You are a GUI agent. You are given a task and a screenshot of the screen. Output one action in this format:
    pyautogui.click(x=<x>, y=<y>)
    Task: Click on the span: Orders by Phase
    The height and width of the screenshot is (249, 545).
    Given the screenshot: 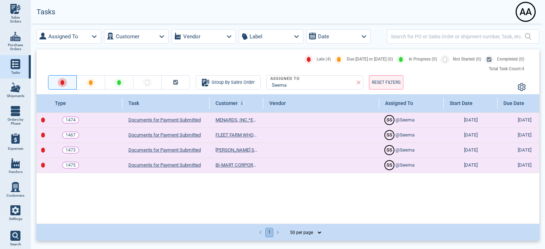 What is the action you would take?
    pyautogui.click(x=15, y=122)
    